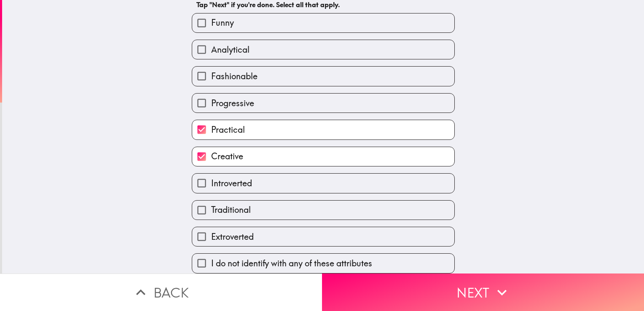 The width and height of the screenshot is (644, 311). I want to click on span: Analytical, so click(230, 50).